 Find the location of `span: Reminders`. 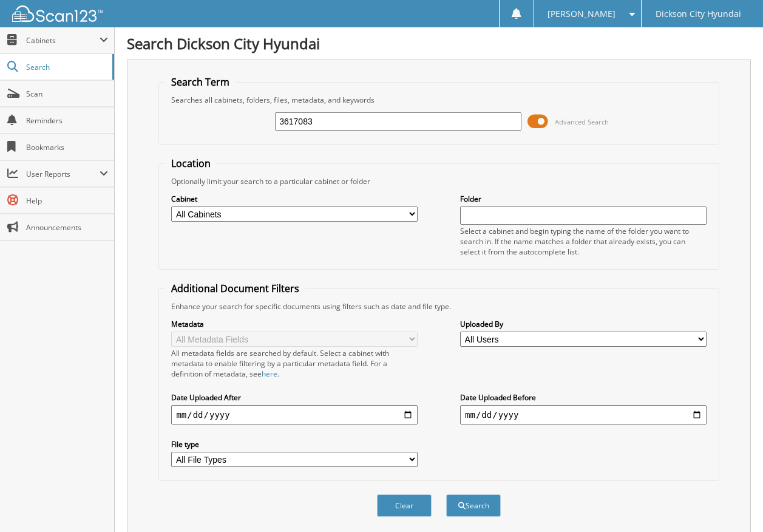

span: Reminders is located at coordinates (67, 120).